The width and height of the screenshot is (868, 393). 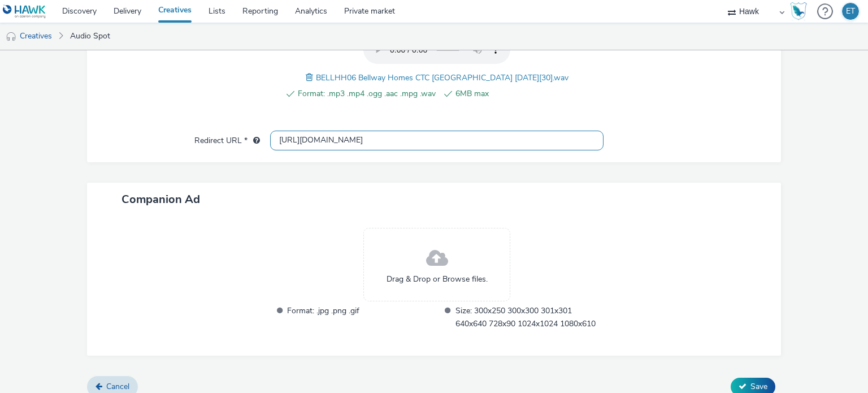 I want to click on img: undefined Logo, so click(x=24, y=11).